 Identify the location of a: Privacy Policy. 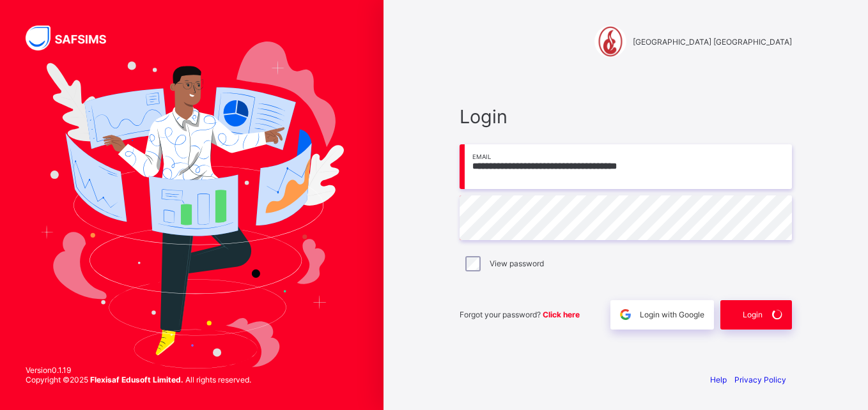
(760, 379).